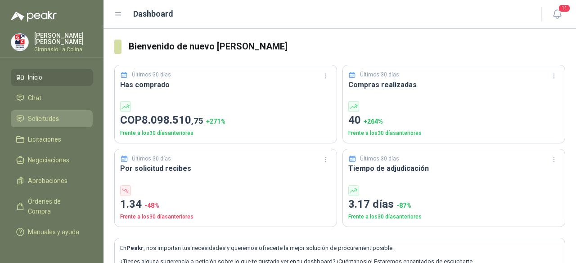  What do you see at coordinates (48, 181) in the screenshot?
I see `span: Aprobaciones` at bounding box center [48, 181].